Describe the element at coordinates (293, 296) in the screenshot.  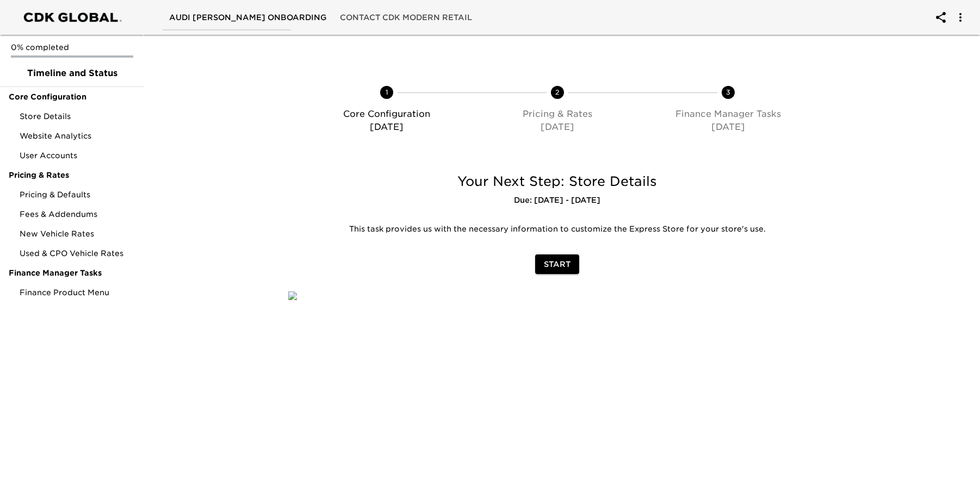
I see `img: qkibX1zbU72zw90W6Gan%2FTemplates%2FRjS7uaFIXtg43HUzxvoG%2F3e51d9d6-1114-4229-a5bf-f5ca567b6beb.jpg` at that location.